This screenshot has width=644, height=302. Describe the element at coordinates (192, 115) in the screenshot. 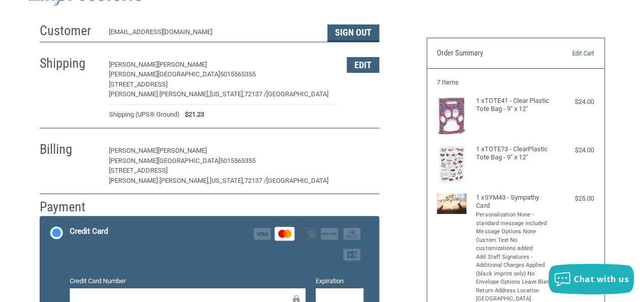

I see `span: $21.23` at that location.